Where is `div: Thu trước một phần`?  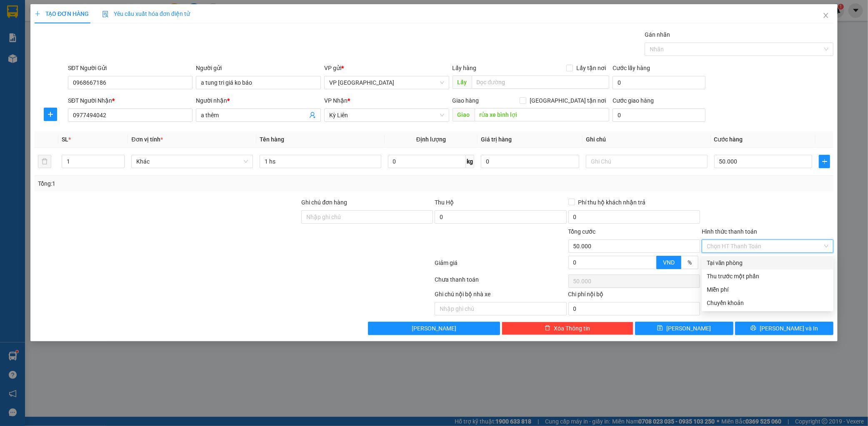 div: Thu trước một phần is located at coordinates (767, 276).